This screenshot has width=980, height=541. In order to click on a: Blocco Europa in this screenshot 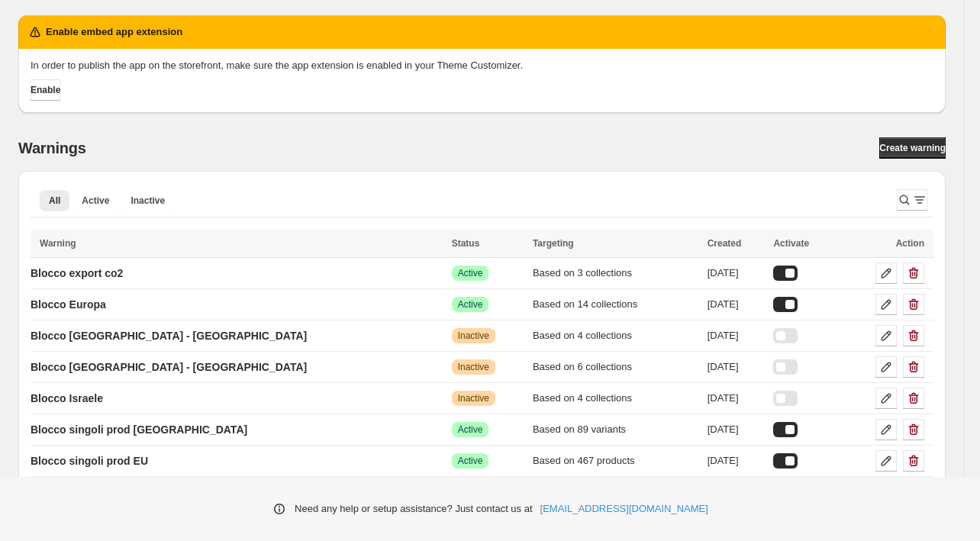, I will do `click(68, 304)`.